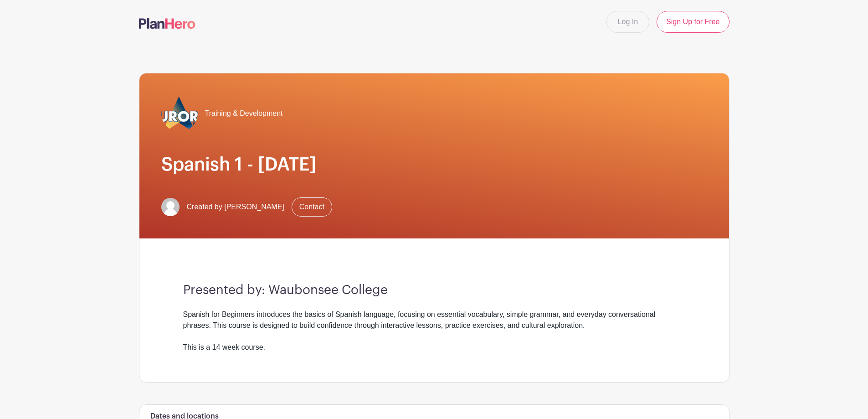 The height and width of the screenshot is (419, 868). What do you see at coordinates (179, 113) in the screenshot?
I see `img: 2023_COA_Horiz_Logo_PMS_BlueStroke%204.png` at bounding box center [179, 113].